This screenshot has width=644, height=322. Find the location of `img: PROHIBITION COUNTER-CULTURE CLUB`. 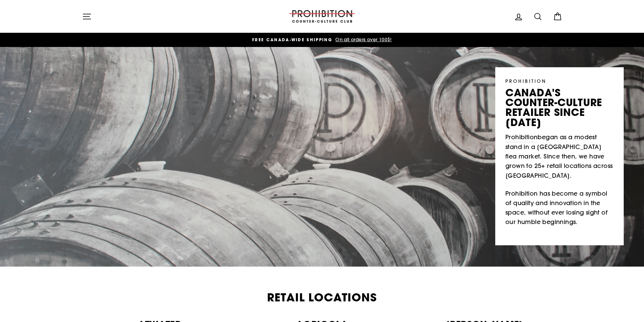

img: PROHIBITION COUNTER-CULTURE CLUB is located at coordinates (322, 16).